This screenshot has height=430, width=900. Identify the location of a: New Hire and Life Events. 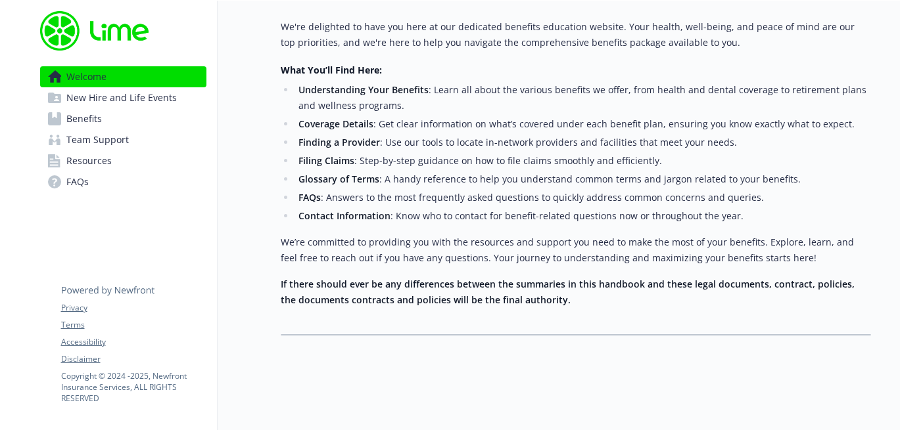
(123, 98).